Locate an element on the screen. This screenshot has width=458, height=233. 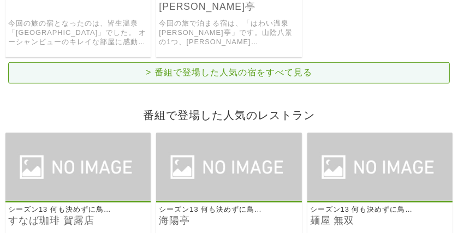
img: 麺屋 無双 is located at coordinates (380, 167).